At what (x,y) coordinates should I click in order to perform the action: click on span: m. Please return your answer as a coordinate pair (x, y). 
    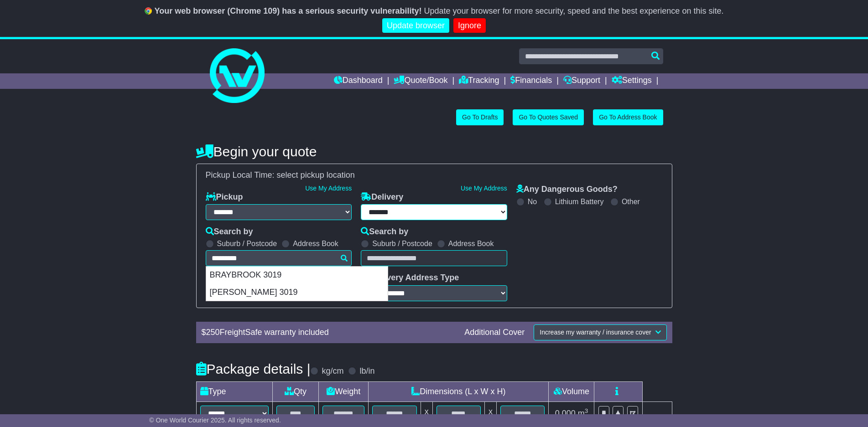
    Looking at the image, I should click on (583, 413).